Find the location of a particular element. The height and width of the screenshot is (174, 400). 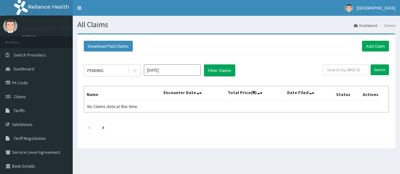

span: Tariffs is located at coordinates (19, 111).